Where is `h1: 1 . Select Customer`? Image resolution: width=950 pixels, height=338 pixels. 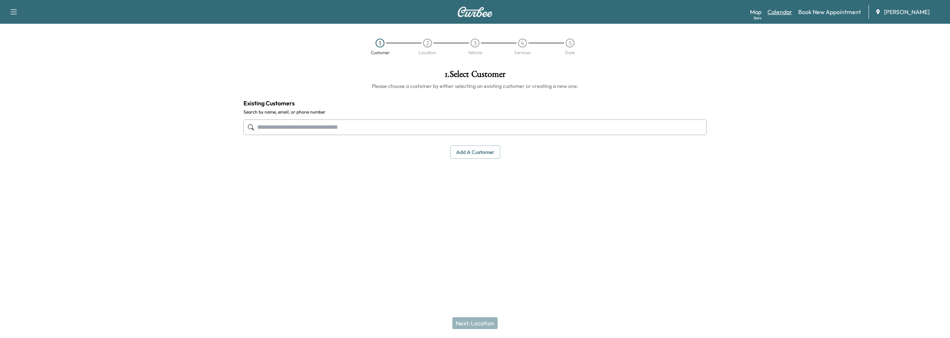 h1: 1 . Select Customer is located at coordinates (475, 76).